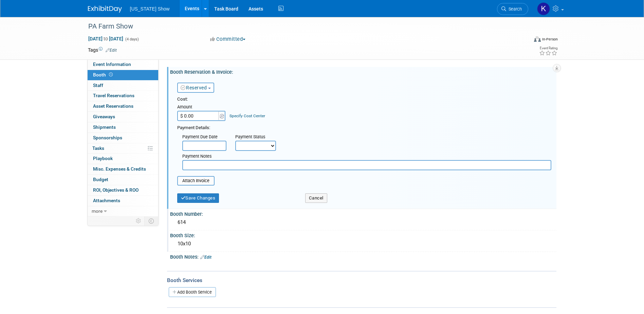 The width and height of the screenshot is (644, 314). Describe the element at coordinates (116, 190) in the screenshot. I see `span: ROI, Objectives & ROO` at that location.